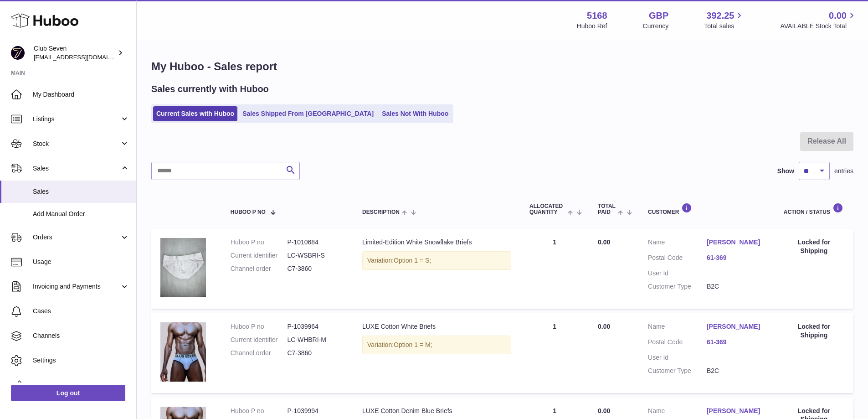 The height and width of the screenshot is (419, 868). I want to click on strong: GBP, so click(658, 16).